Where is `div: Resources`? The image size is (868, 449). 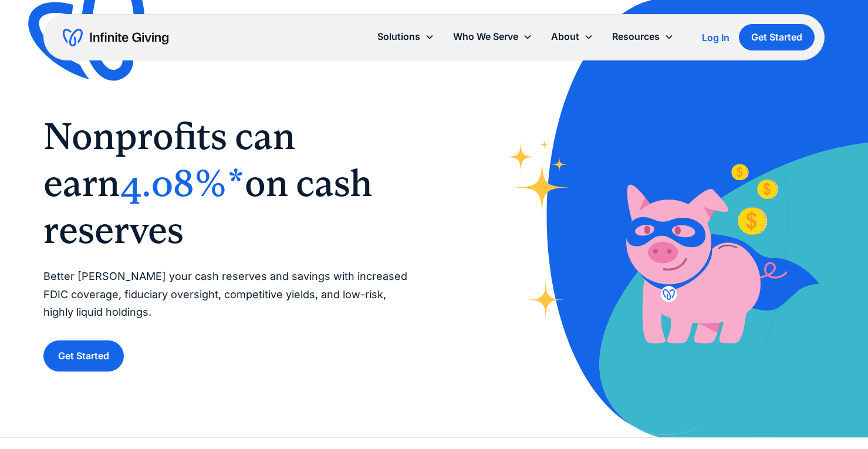 div: Resources is located at coordinates (636, 36).